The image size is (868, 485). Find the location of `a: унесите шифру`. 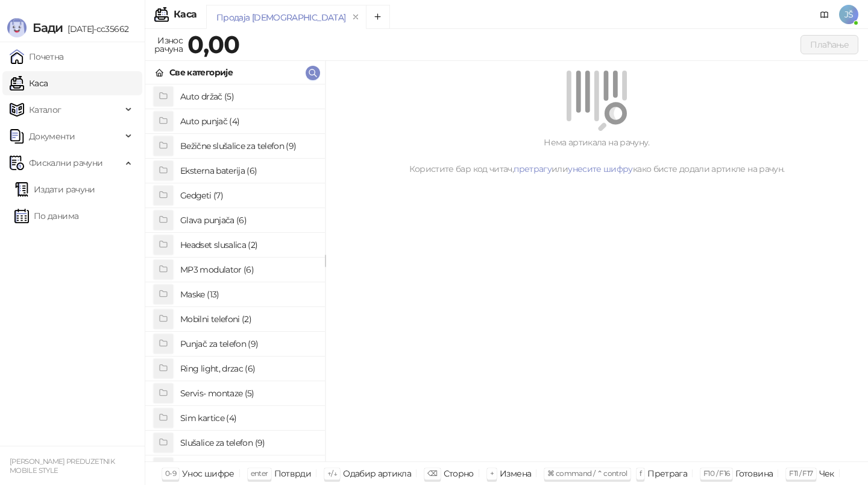

a: унесите шифру is located at coordinates (600, 169).